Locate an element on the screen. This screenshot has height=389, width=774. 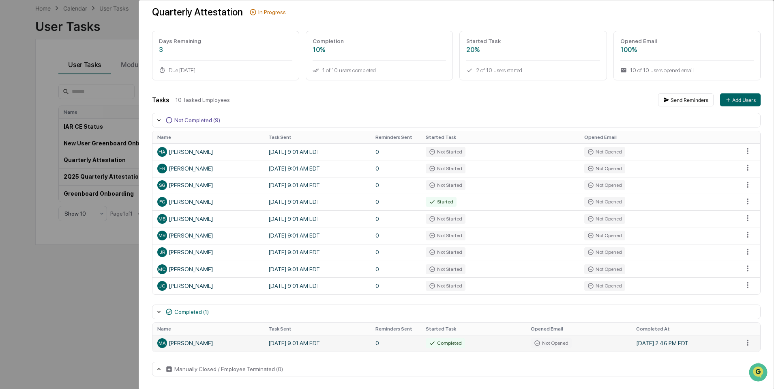
span: JC is located at coordinates (162, 285).